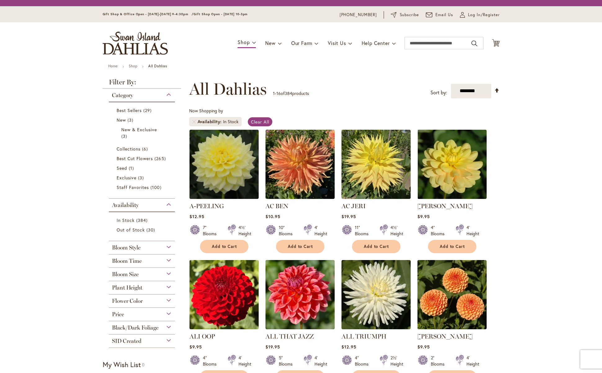 The image size is (602, 373). Describe the element at coordinates (302, 43) in the screenshot. I see `span: Our Farm` at that location.